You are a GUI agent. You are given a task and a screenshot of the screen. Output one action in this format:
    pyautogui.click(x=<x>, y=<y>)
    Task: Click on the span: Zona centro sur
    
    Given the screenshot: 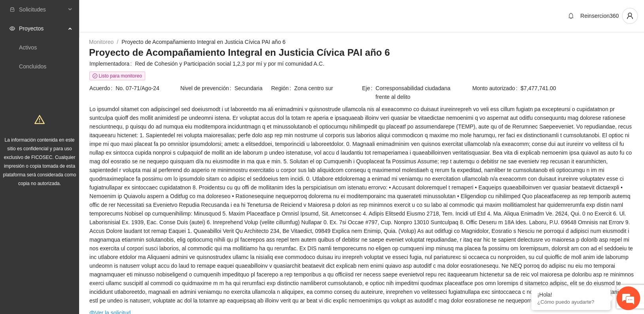 What is the action you would take?
    pyautogui.click(x=328, y=88)
    